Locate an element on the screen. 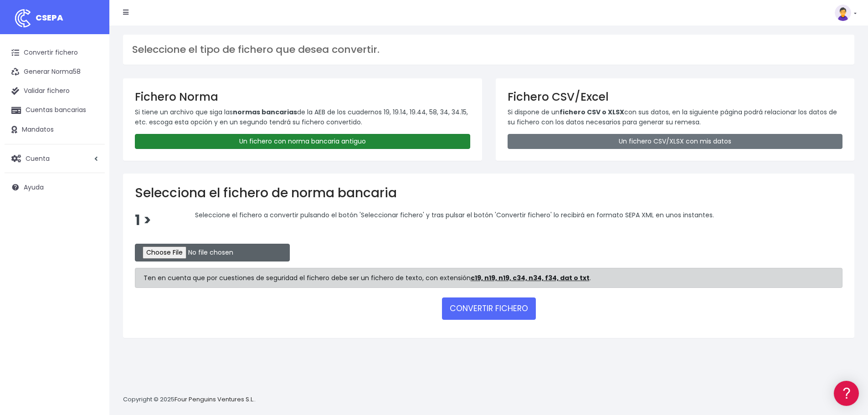 Image resolution: width=868 pixels, height=415 pixels. a: Validar fichero is located at coordinates (54, 91).